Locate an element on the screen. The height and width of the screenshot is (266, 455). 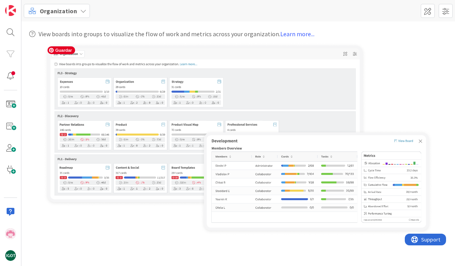
span: Guardar is located at coordinates (61, 50).